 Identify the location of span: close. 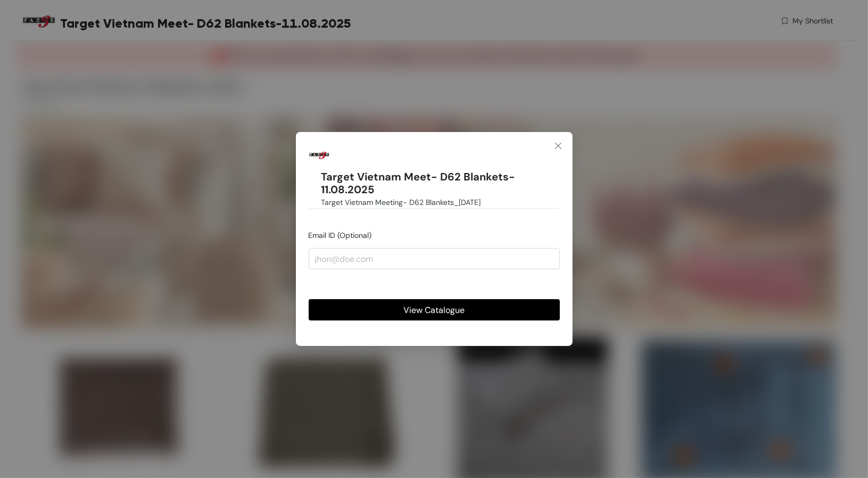
(558, 146).